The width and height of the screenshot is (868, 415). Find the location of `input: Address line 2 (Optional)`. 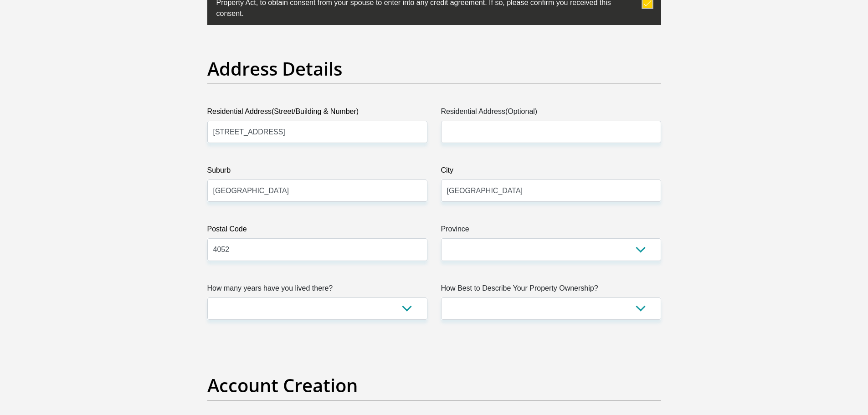

input: Address line 2 (Optional) is located at coordinates (551, 131).